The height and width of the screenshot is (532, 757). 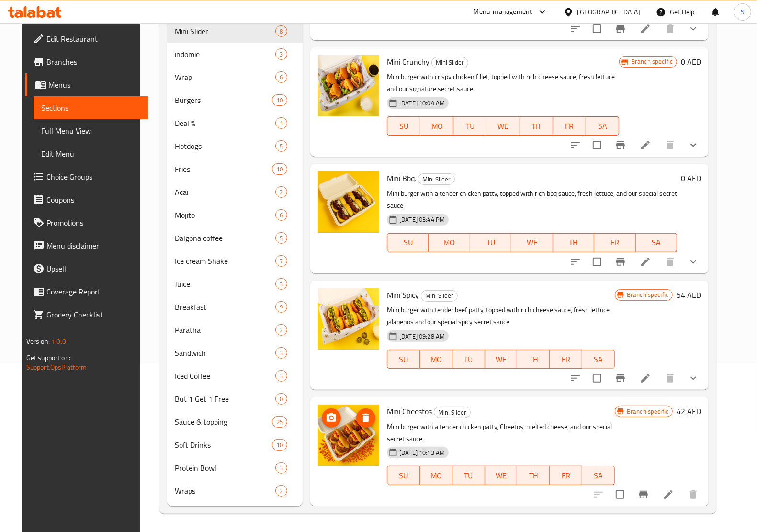 I want to click on img: Mini Crunchy, so click(x=348, y=86).